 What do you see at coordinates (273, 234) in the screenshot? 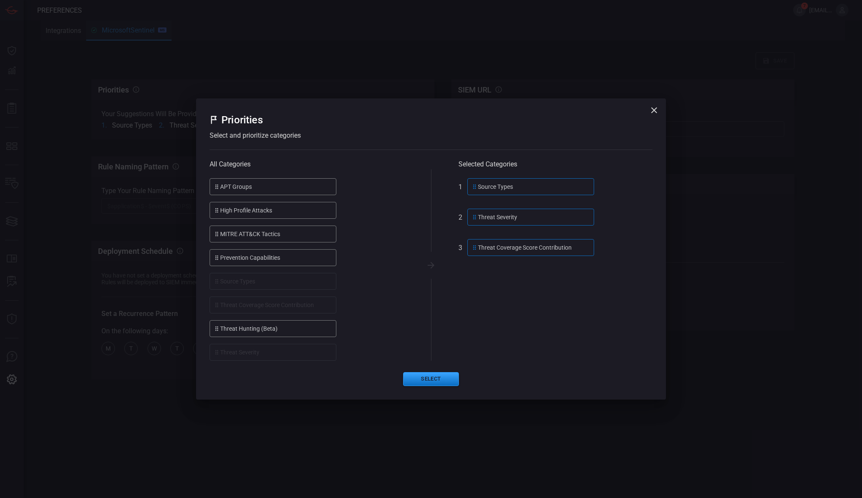
I see `div: MITRE ATT&CK Tactics` at bounding box center [273, 234].